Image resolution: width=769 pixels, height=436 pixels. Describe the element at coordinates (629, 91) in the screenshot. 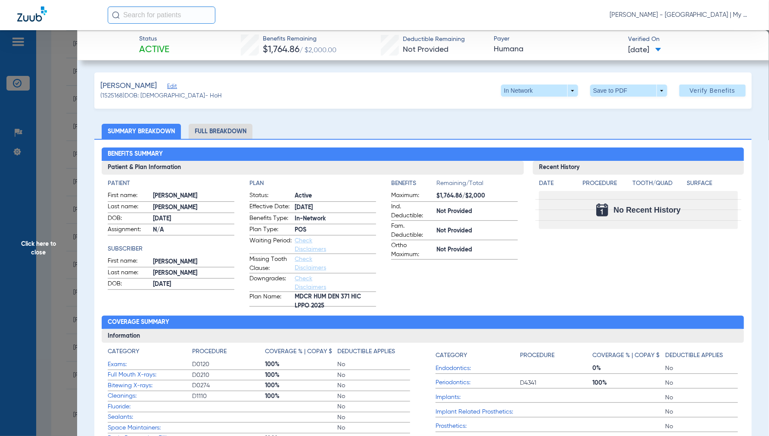

I see `button: Save to PDF` at that location.